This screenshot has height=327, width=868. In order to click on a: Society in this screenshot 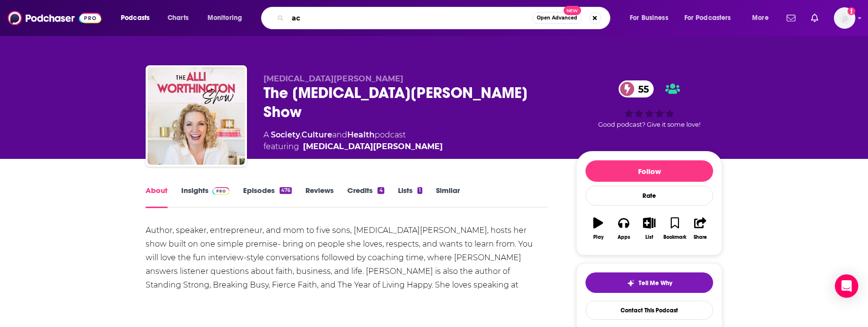, I will do `click(285, 135)`.